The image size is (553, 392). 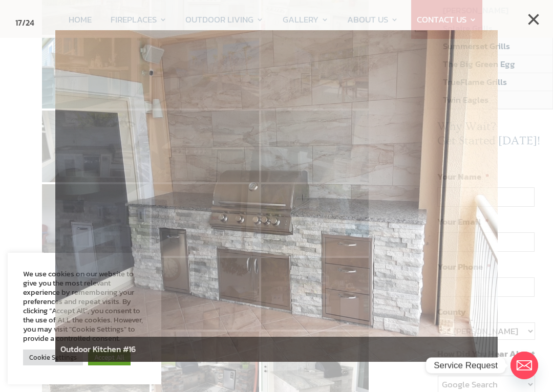 What do you see at coordinates (276, 196) in the screenshot?
I see `img: outdoorkitchen13.jpg` at bounding box center [276, 196].